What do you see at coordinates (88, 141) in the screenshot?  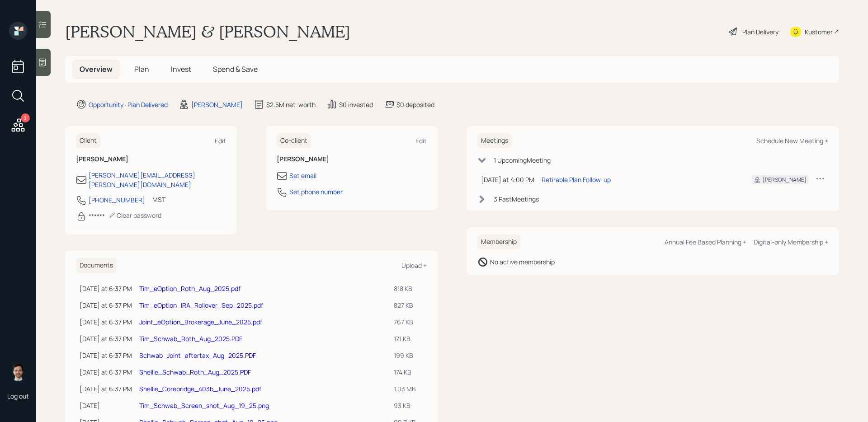 I see `h6: Client` at bounding box center [88, 141].